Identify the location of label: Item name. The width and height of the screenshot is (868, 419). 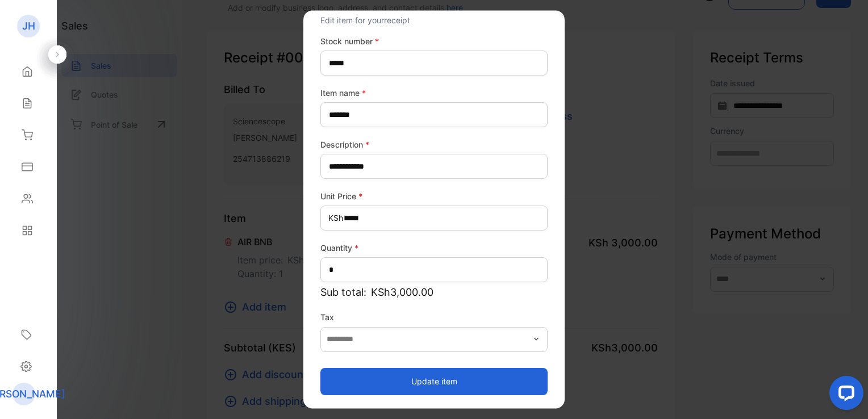
(434, 93).